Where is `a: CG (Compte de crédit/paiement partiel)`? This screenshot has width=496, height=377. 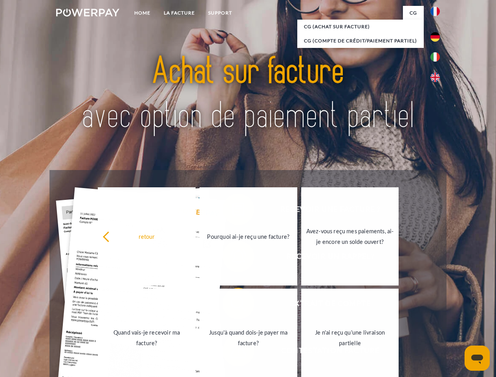
a: CG (Compte de crédit/paiement partiel) is located at coordinates (361, 41).